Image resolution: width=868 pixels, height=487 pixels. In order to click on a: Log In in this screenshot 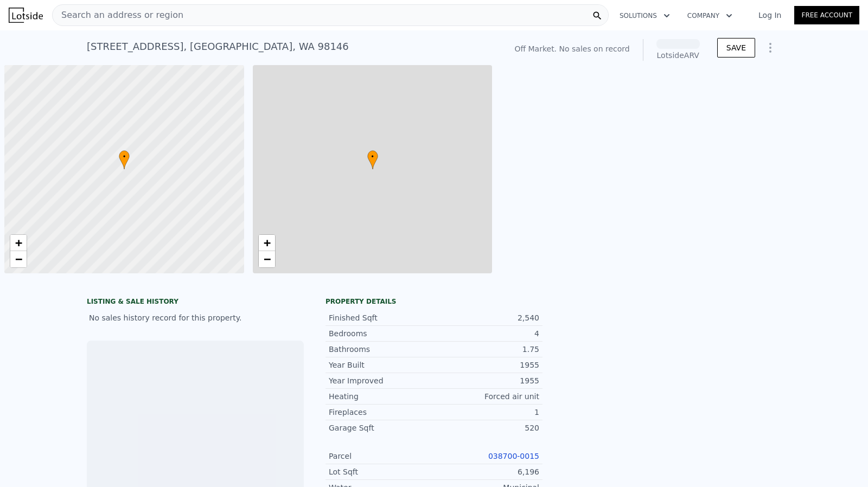, I will do `click(770, 15)`.